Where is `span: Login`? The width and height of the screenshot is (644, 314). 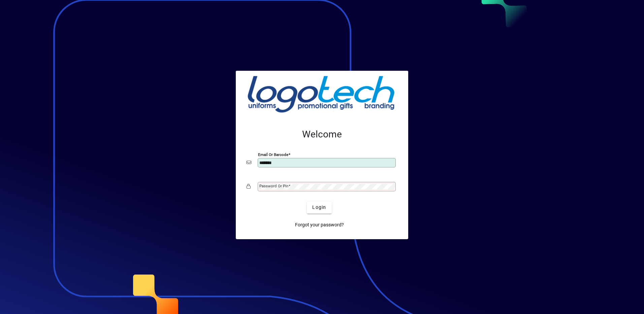
span: Login is located at coordinates (319, 207).